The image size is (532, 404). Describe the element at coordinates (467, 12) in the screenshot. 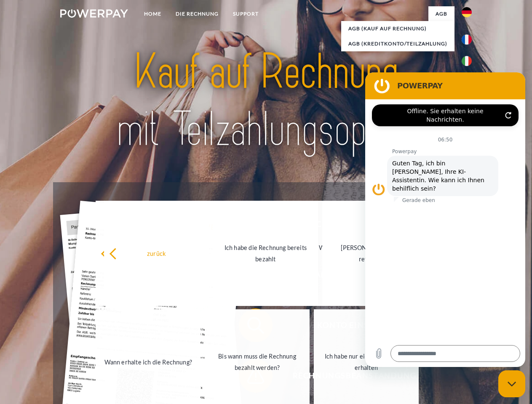

I see `img: de` at that location.